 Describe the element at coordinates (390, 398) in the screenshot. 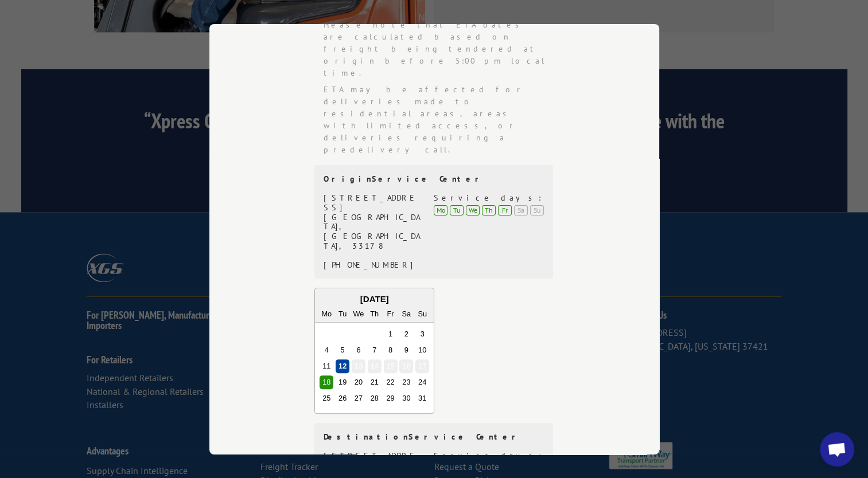

I see `div: Choose Friday, August 29th, 2025` at that location.